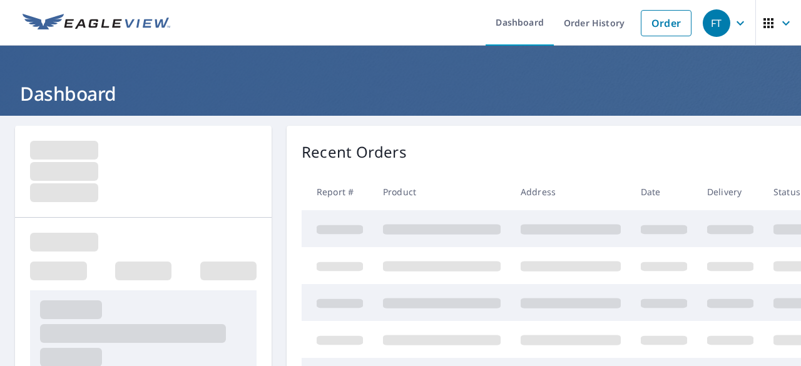  What do you see at coordinates (730, 191) in the screenshot?
I see `th: Delivery` at bounding box center [730, 191].